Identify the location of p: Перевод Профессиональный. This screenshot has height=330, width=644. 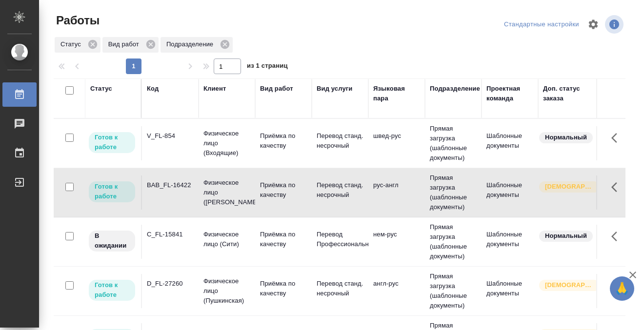
(340, 239).